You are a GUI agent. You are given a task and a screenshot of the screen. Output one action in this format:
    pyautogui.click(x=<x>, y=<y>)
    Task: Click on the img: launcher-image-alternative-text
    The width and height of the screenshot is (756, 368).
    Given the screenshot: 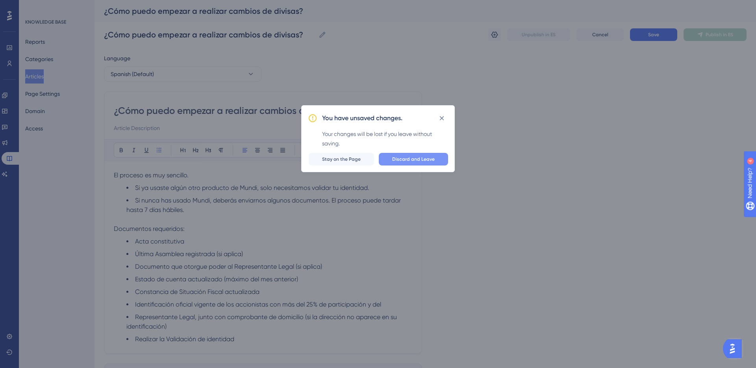 What is the action you would take?
    pyautogui.click(x=9, y=12)
    